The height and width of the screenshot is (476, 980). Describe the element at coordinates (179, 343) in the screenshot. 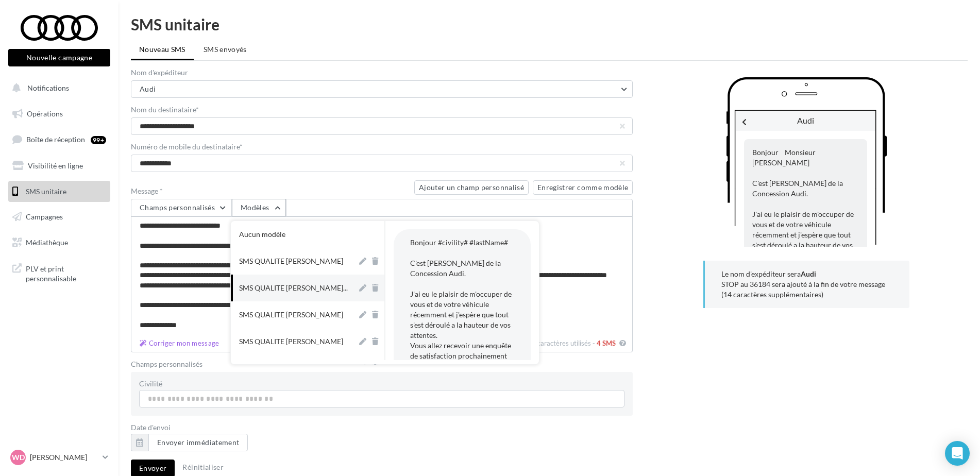

I see `button: 612 caractères utilisés - 4 SMS` at that location.